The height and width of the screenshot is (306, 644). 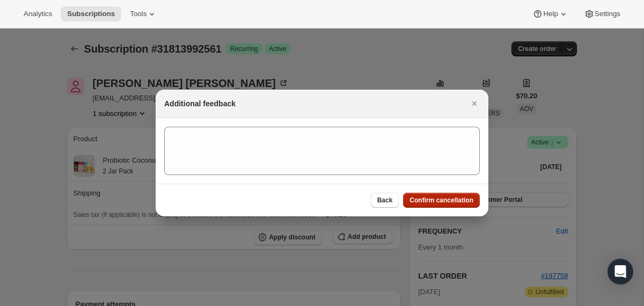 What do you see at coordinates (607, 14) in the screenshot?
I see `span: Settings` at bounding box center [607, 14].